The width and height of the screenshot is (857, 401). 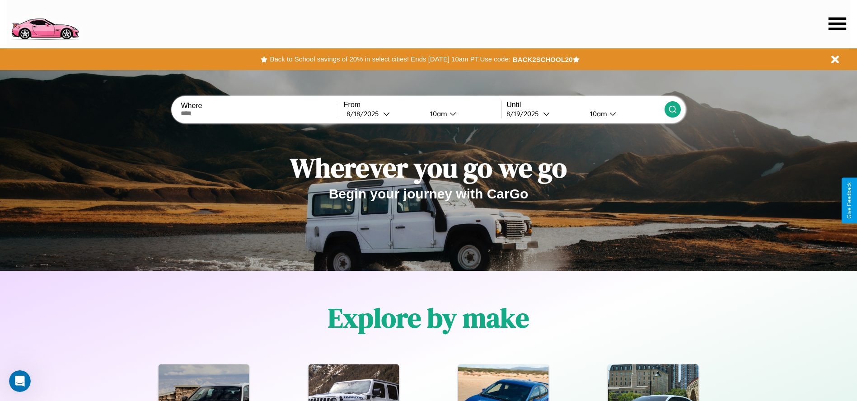 I want to click on label: Until, so click(x=585, y=105).